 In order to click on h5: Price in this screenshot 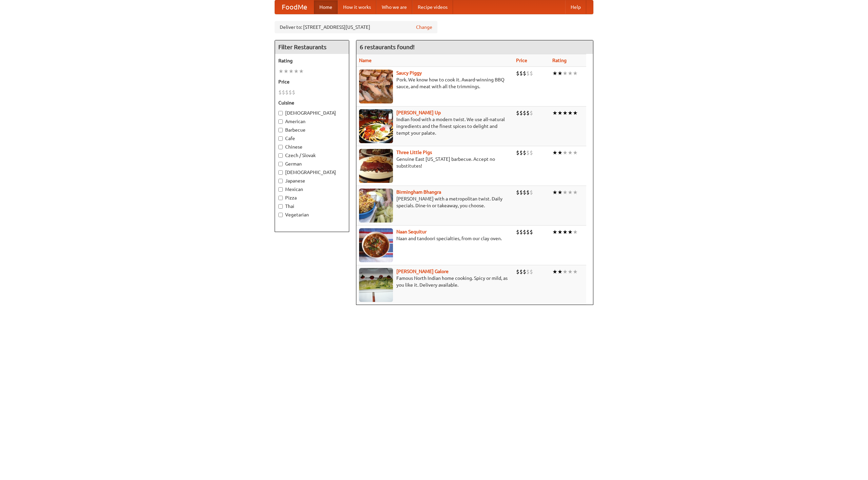, I will do `click(312, 81)`.